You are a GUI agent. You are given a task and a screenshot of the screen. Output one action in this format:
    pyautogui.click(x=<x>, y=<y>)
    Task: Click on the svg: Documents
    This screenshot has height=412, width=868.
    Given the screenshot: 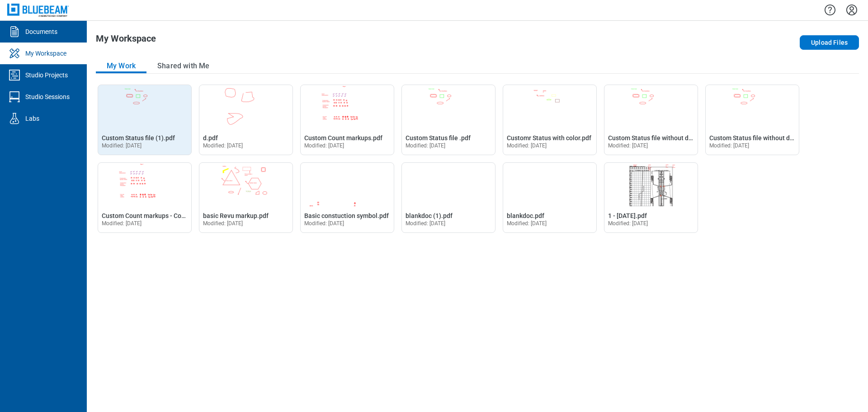 What is the action you would take?
    pyautogui.click(x=15, y=32)
    